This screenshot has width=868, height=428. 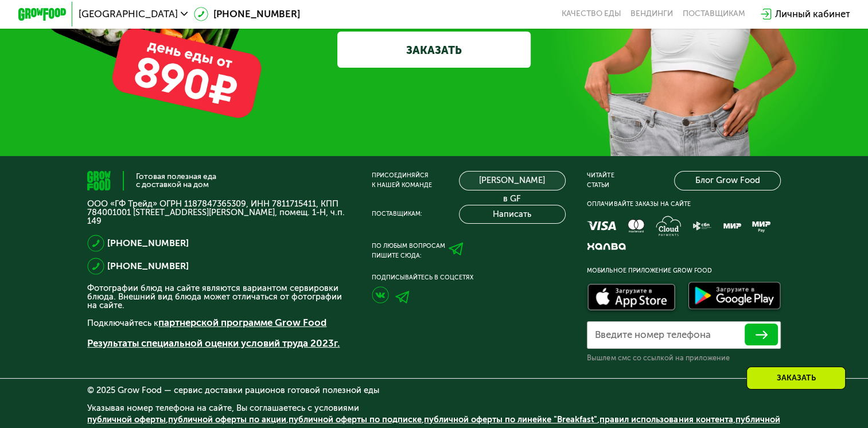 I want to click on a: Блог Grow Food, so click(x=726, y=181).